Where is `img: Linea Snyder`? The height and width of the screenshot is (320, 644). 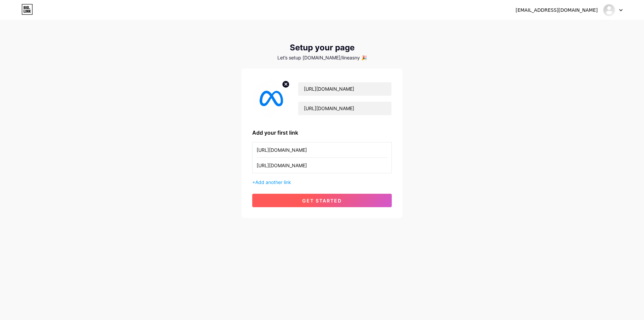 img: Linea Snyder is located at coordinates (609, 10).